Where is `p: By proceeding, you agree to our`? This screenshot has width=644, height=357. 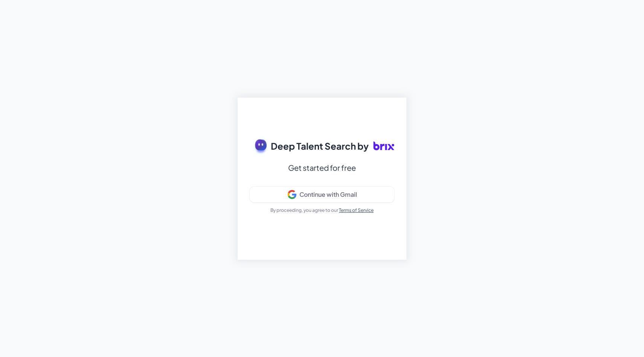 p: By proceeding, you agree to our is located at coordinates (322, 210).